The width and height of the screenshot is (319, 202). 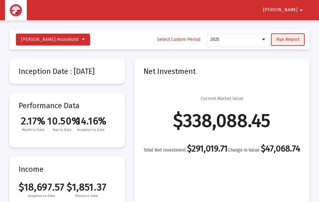 I want to click on div: Current Market Value, so click(x=222, y=99).